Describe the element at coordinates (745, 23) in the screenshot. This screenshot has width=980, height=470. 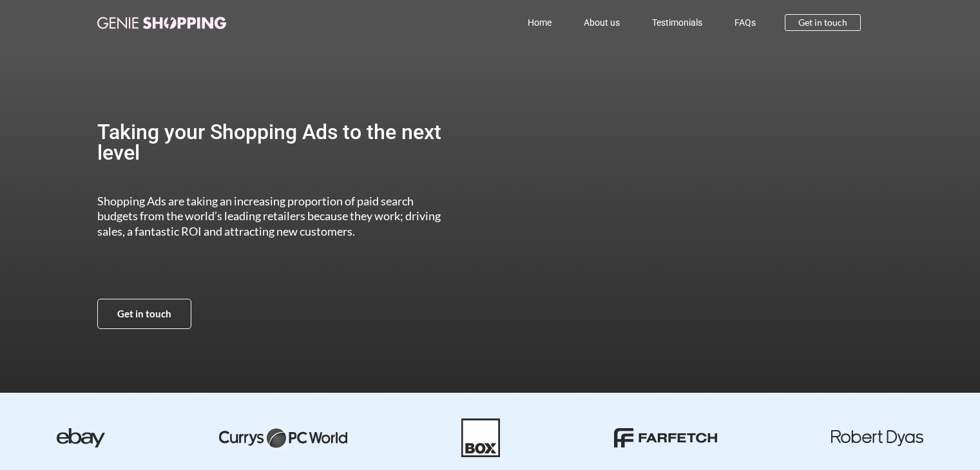
I see `a: FAQs` at that location.